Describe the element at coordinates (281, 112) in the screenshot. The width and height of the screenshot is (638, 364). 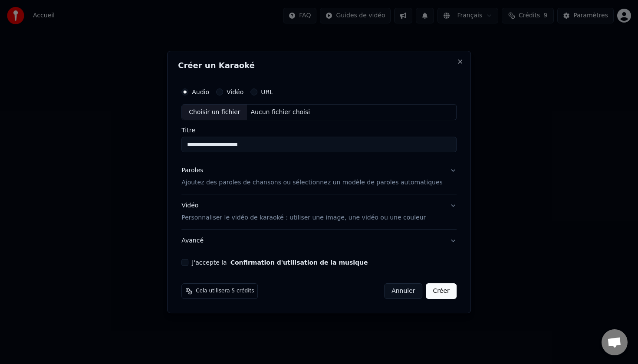
I see `div: Aucun fichier choisi` at that location.